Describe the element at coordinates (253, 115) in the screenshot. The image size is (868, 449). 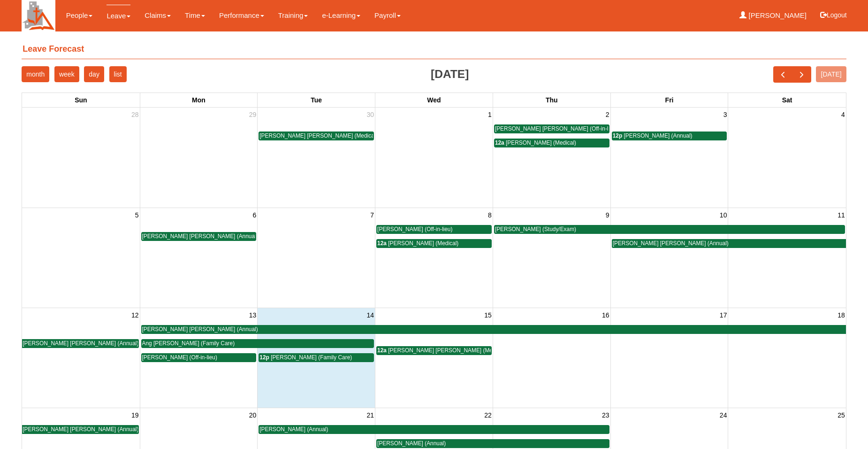
I see `span: 29` at that location.